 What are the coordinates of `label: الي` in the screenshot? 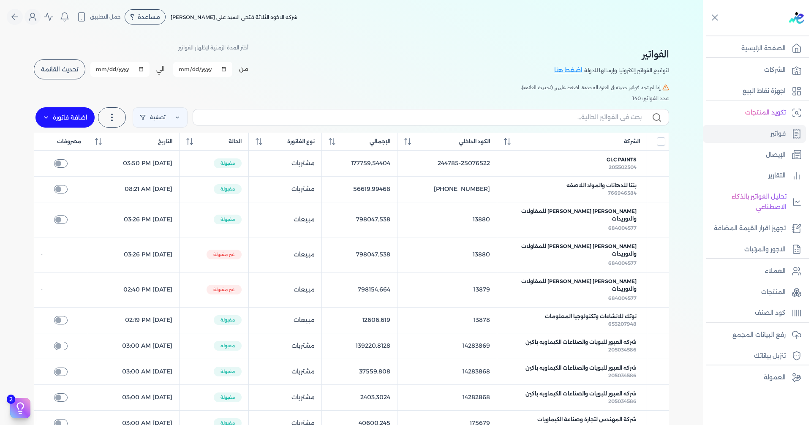 It's located at (160, 69).